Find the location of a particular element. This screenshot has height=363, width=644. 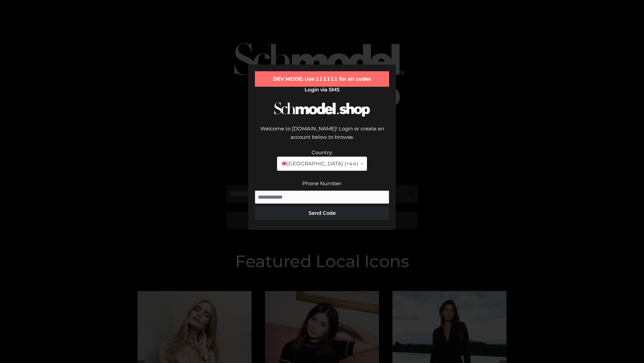

label: Phone Number: is located at coordinates (322, 183).